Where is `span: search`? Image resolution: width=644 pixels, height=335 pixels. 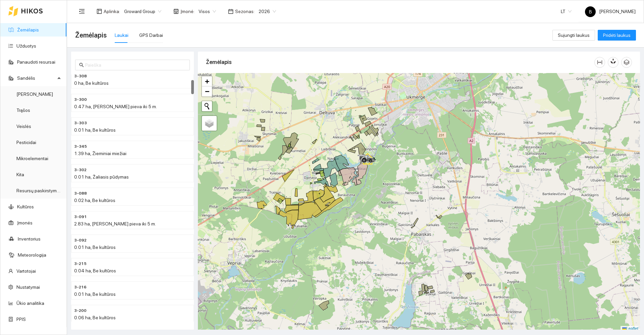 span: search is located at coordinates (81, 65).